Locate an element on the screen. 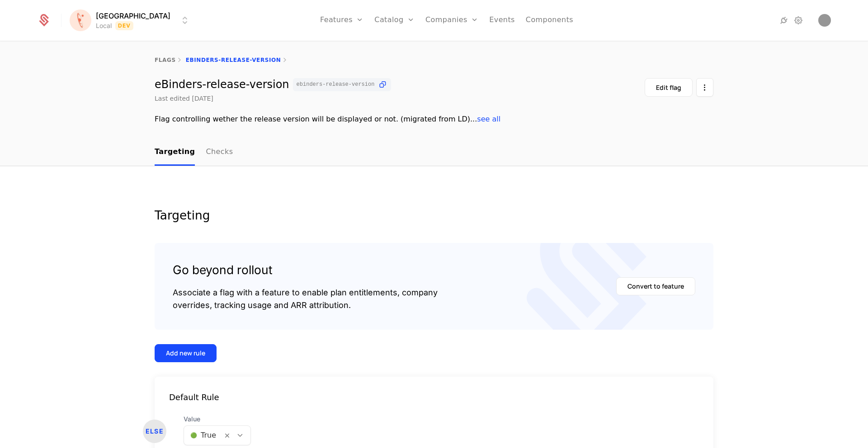 Image resolution: width=868 pixels, height=448 pixels. span: ebinders-release-version is located at coordinates (335, 85).